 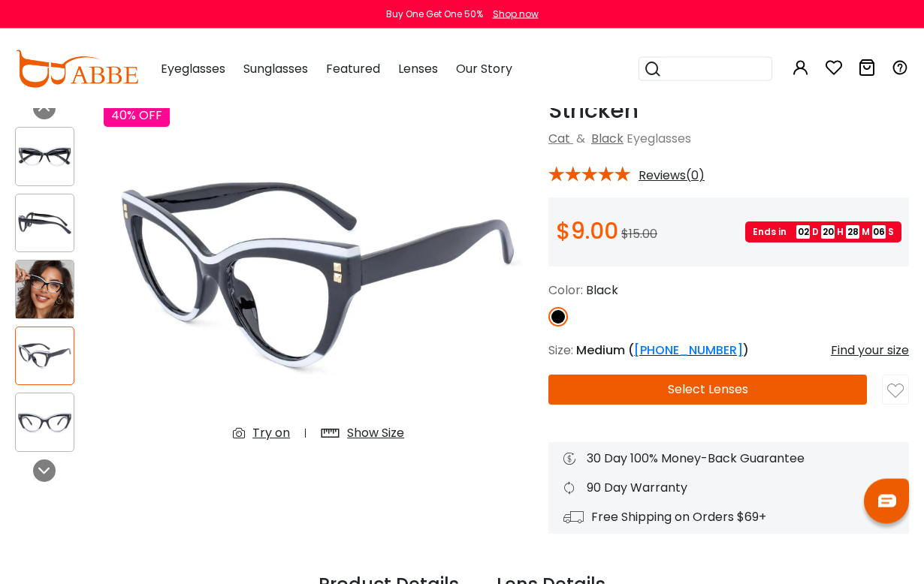 What do you see at coordinates (815, 232) in the screenshot?
I see `span: D` at bounding box center [815, 232].